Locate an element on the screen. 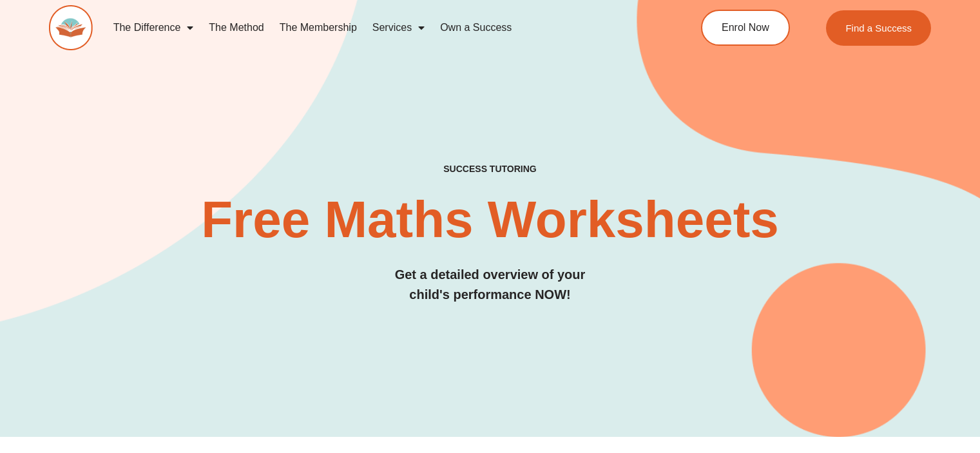 Image resolution: width=980 pixels, height=453 pixels. span: Find a Success is located at coordinates (878, 28).